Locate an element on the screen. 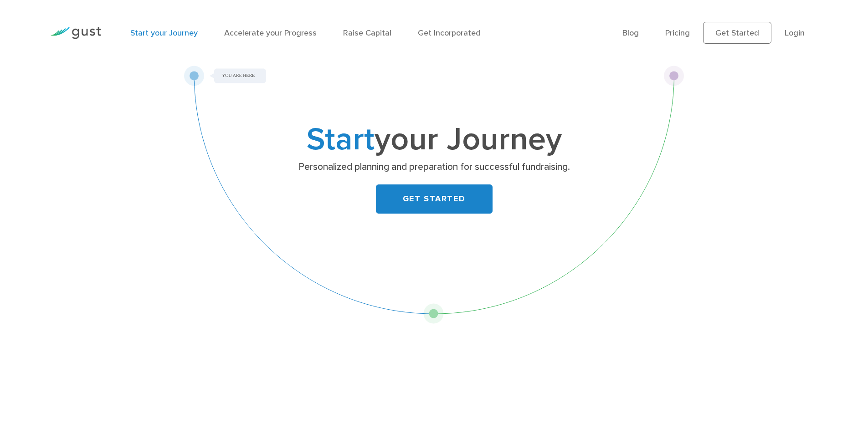  h1: your Journey is located at coordinates (434, 140).